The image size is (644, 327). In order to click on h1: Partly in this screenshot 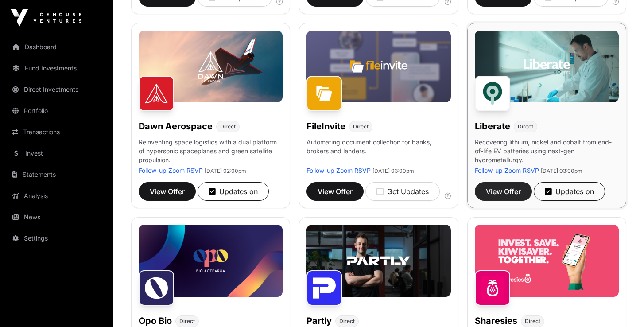, I will do `click(319, 321)`.